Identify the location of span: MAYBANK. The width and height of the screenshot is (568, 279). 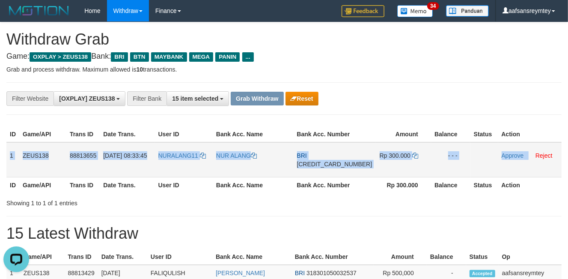
(169, 57).